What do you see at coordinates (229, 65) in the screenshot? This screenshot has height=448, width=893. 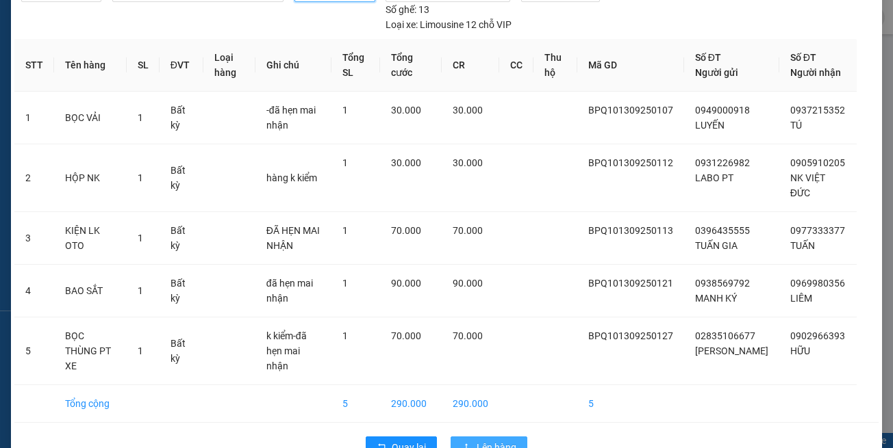 I see `th: Loại hàng` at bounding box center [229, 65].